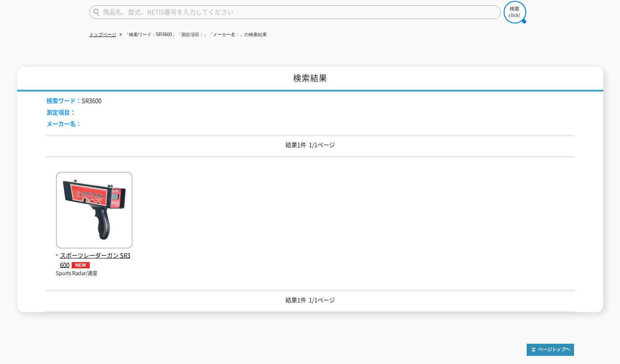 This screenshot has height=364, width=620. Describe the element at coordinates (515, 12) in the screenshot. I see `img: btn_search.png` at that location.